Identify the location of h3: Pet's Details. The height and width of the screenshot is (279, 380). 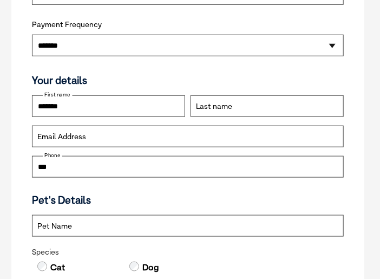
(188, 200).